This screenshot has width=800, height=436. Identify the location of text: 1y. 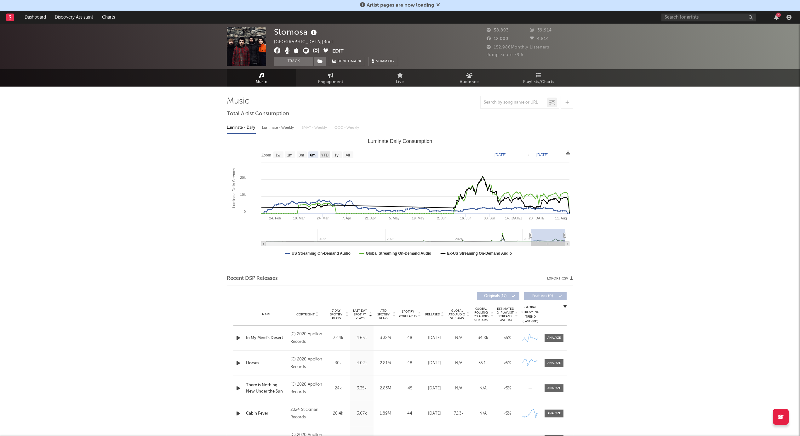
(337, 155).